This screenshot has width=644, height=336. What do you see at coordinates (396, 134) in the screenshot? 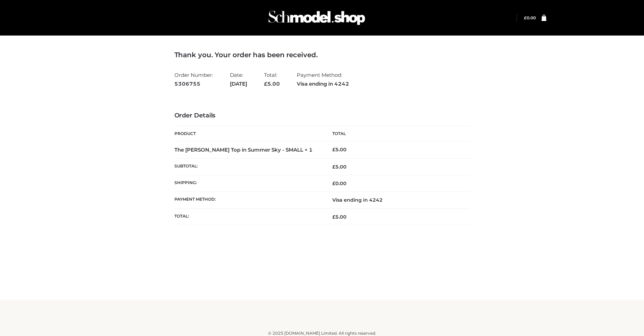
I see `th: Total` at bounding box center [396, 134].